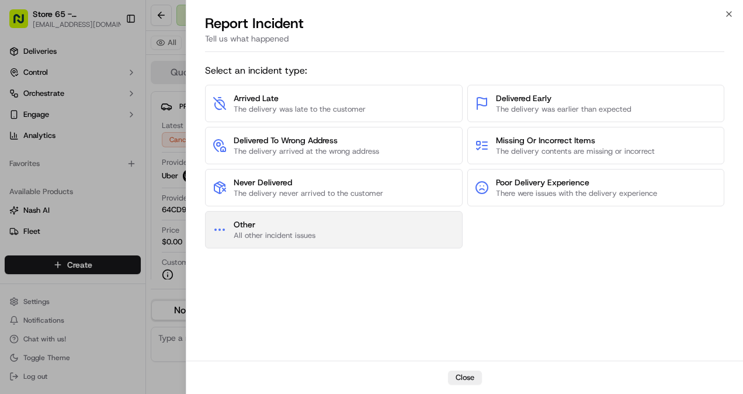  I want to click on span: Arrived Late, so click(300, 98).